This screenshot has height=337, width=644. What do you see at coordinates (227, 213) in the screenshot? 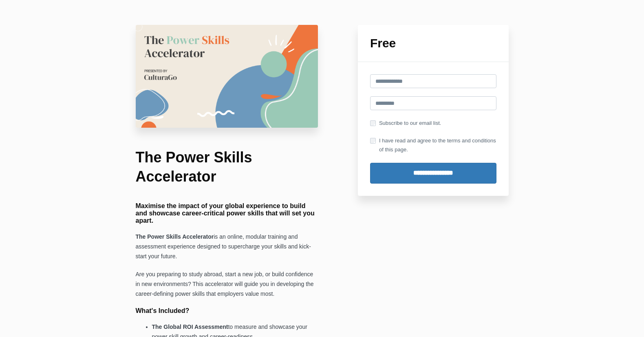
I see `h4: Maximise the impact of your global experience to build and showcase career-critical power skills ...` at bounding box center [227, 213].